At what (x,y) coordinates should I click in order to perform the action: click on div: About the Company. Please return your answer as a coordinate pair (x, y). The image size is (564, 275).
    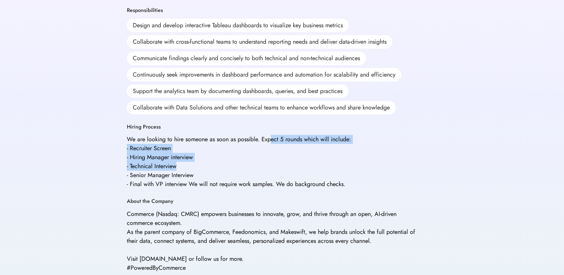
    Looking at the image, I should click on (150, 201).